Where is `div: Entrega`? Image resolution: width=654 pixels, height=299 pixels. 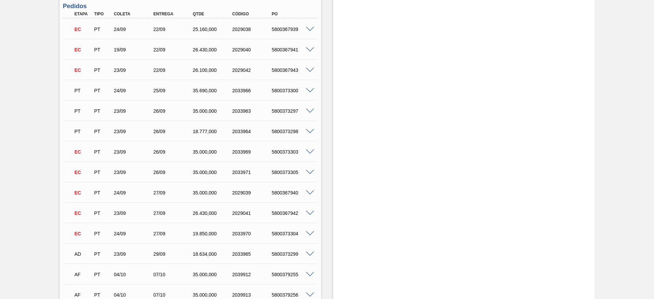 div: Entrega is located at coordinates (174, 14).